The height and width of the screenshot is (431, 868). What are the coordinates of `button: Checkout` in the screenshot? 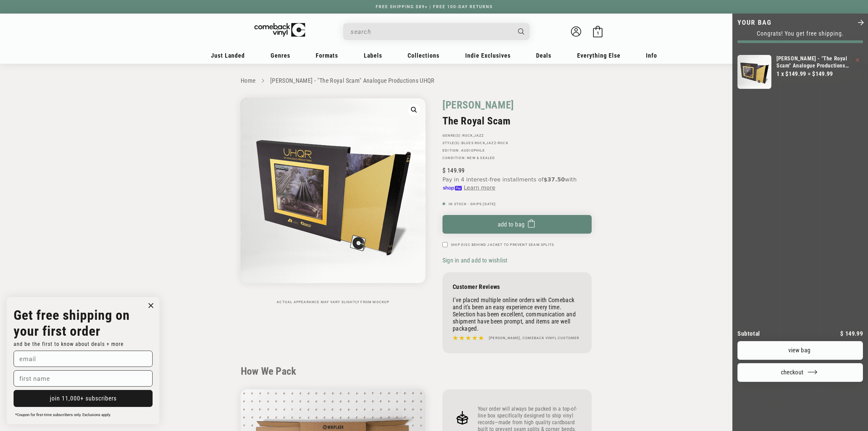 It's located at (800, 372).